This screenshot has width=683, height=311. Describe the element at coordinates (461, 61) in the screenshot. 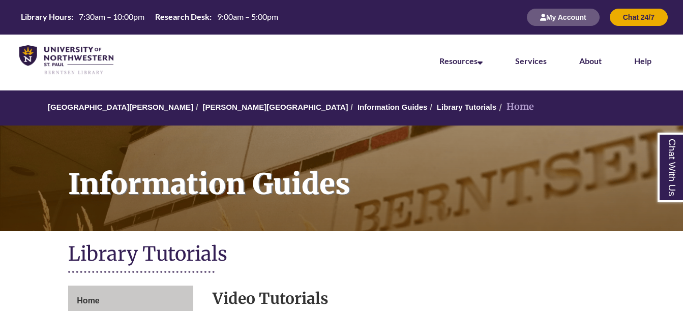

I see `a: Resources` at that location.